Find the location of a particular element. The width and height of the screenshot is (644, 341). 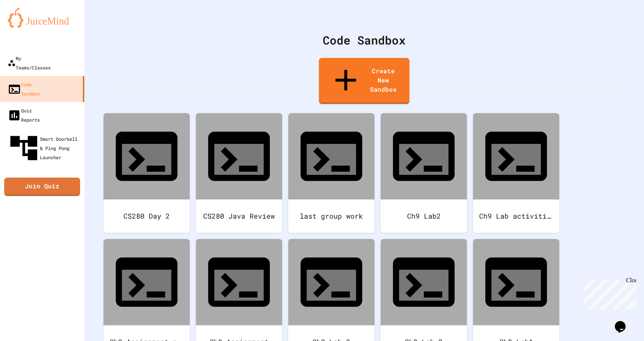

a: Ch9 Lab2 is located at coordinates (423, 173).